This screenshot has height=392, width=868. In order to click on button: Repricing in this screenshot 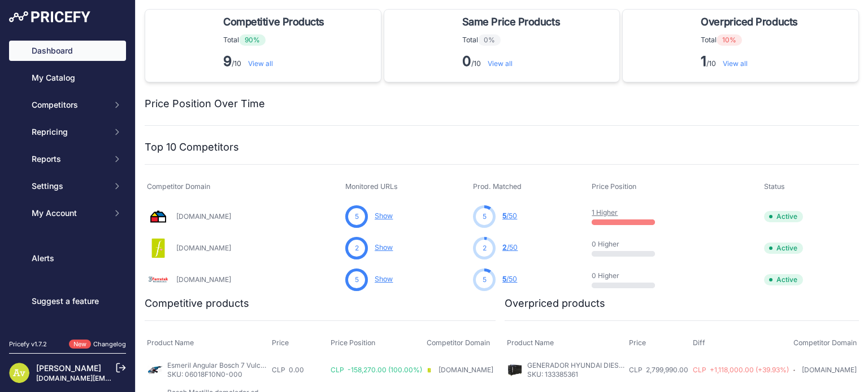, I will do `click(68, 132)`.